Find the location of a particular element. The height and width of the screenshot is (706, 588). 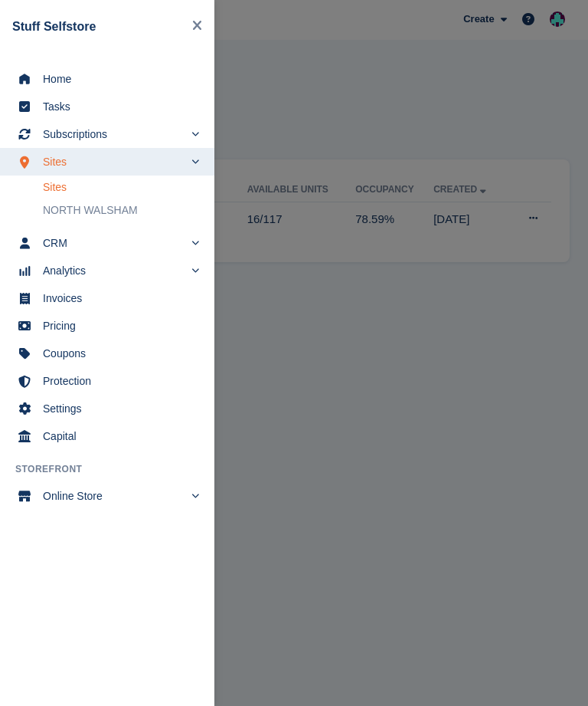

span: Home is located at coordinates (117, 79).